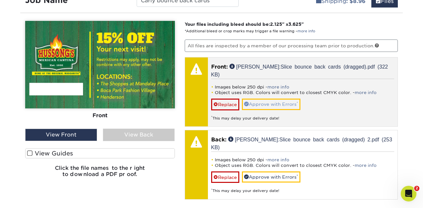 The height and width of the screenshot is (208, 423). I want to click on div: Front, so click(100, 116).